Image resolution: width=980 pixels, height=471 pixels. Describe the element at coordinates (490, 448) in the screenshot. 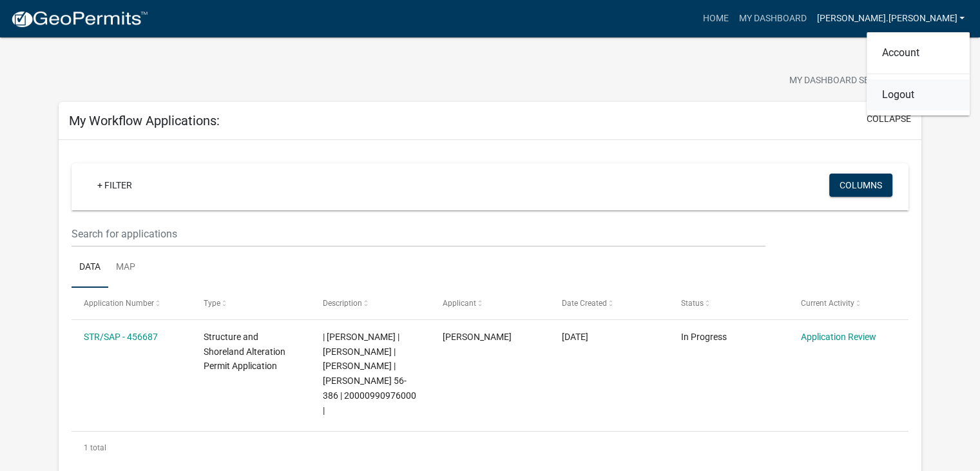

I see `div: 1 total` at that location.